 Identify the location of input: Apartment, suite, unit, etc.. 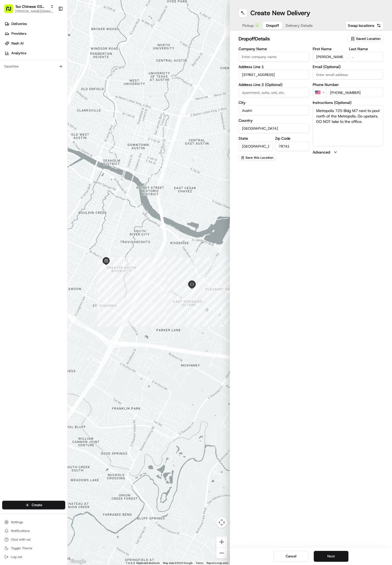
(274, 93).